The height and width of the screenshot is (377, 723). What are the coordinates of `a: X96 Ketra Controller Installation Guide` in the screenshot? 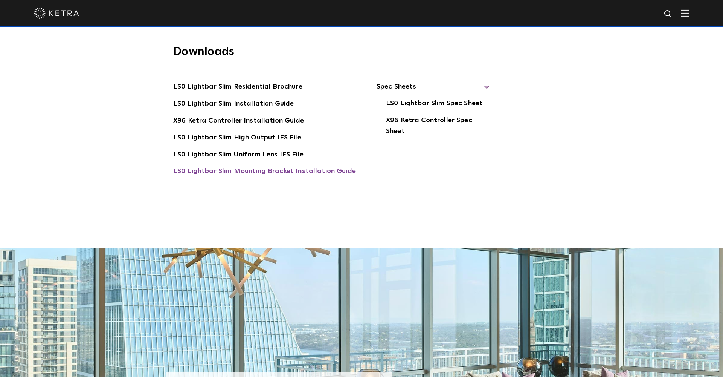 It's located at (238, 121).